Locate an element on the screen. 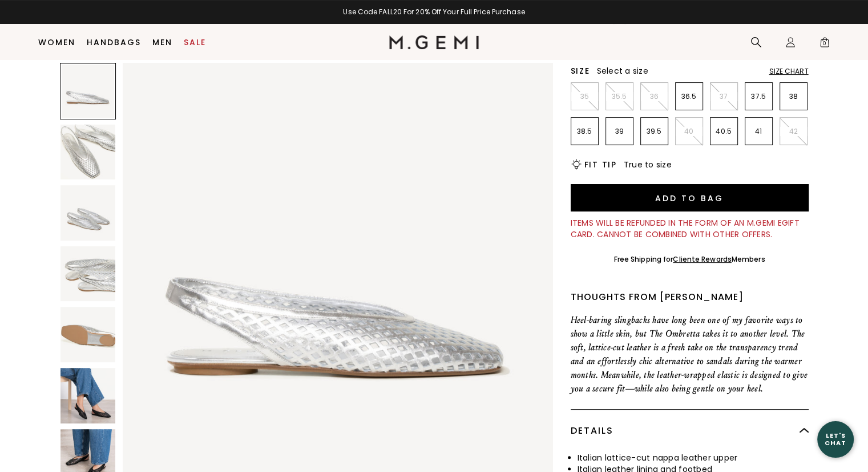 This screenshot has height=472, width=868. div: Size Chart is located at coordinates (788, 72).